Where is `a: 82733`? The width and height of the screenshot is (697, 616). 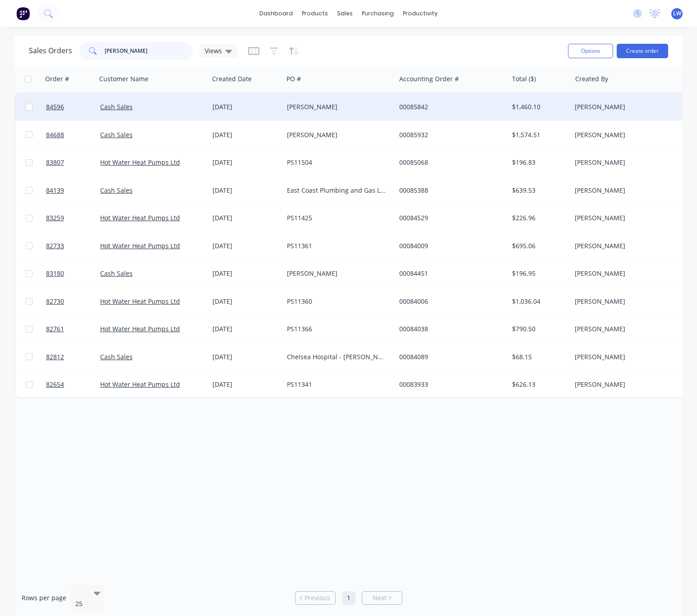 a: 82733 is located at coordinates (73, 246).